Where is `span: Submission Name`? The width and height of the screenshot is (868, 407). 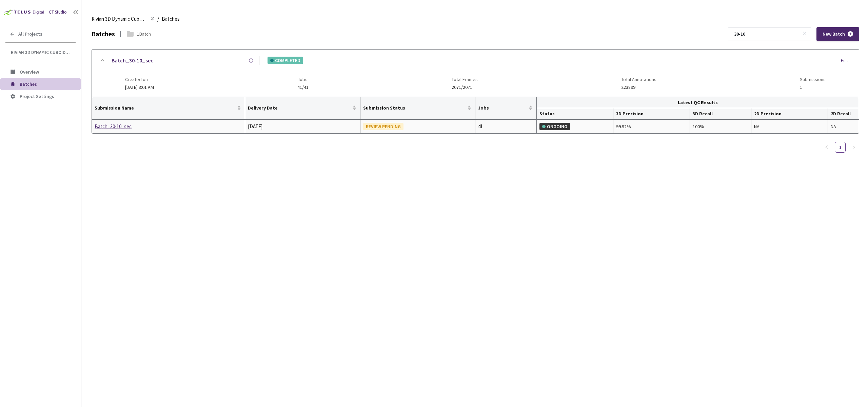 span: Submission Name is located at coordinates (165, 108).